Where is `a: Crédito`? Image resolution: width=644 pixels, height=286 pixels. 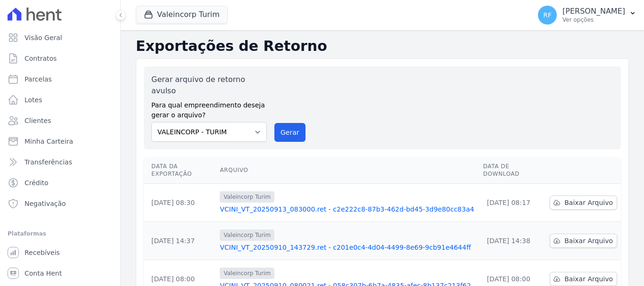
a: Crédito is located at coordinates (60, 183).